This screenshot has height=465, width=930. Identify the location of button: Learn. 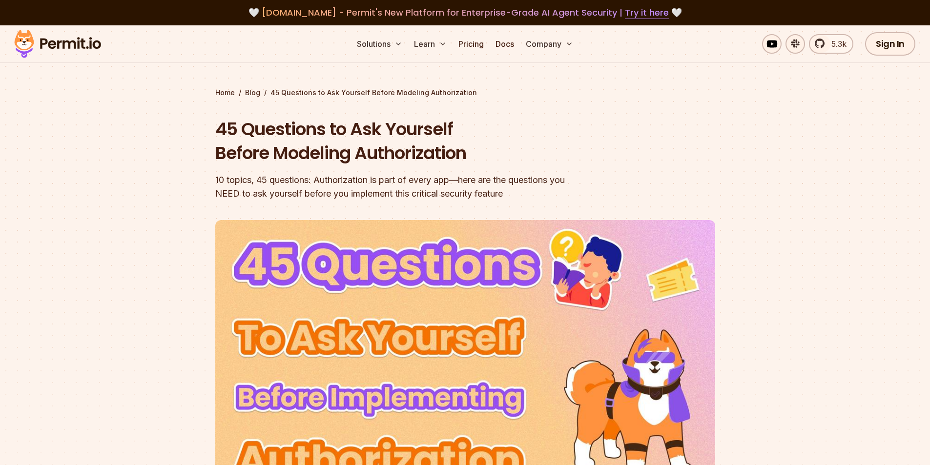
(430, 44).